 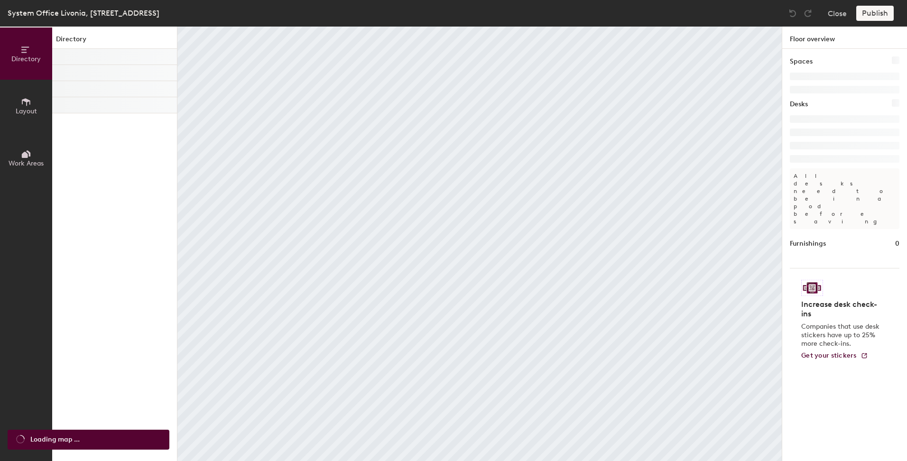 I want to click on h1: Spaces, so click(x=801, y=62).